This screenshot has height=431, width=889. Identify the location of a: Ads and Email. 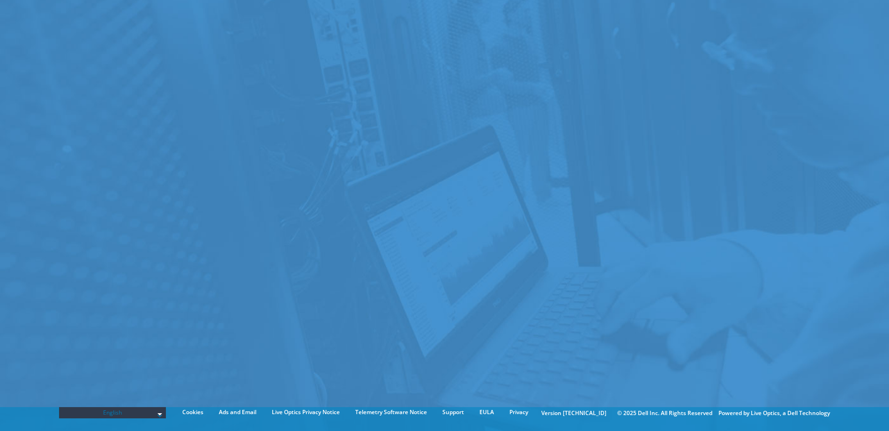
(238, 412).